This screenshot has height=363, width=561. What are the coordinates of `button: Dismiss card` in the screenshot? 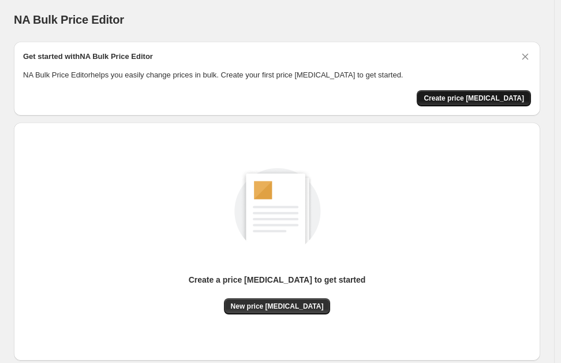 It's located at (526, 57).